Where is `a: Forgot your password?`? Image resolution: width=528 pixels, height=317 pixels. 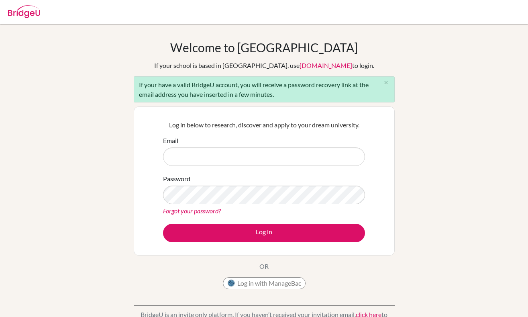
a: Forgot your password? is located at coordinates (192, 210).